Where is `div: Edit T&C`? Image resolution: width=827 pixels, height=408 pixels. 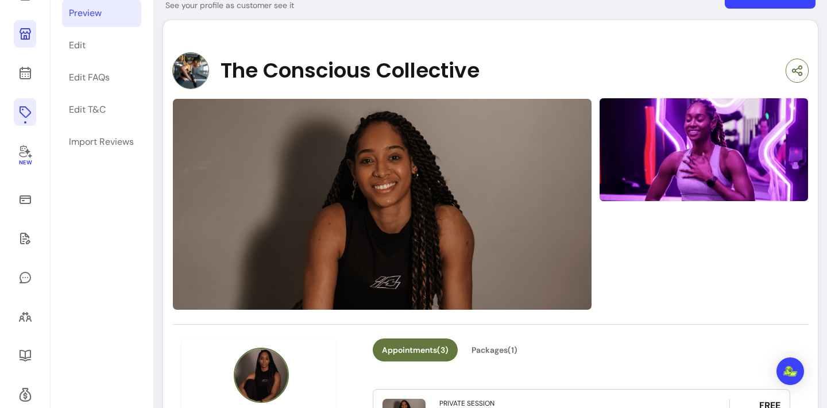 div: Edit T&C is located at coordinates (87, 110).